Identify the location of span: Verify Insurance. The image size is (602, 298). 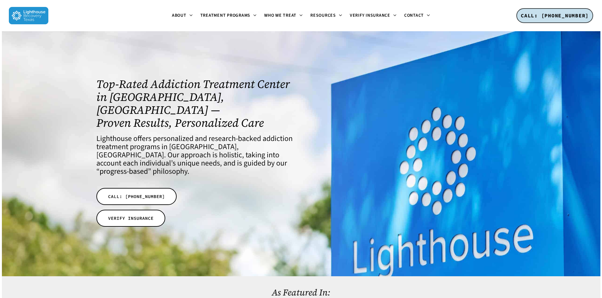
(370, 15).